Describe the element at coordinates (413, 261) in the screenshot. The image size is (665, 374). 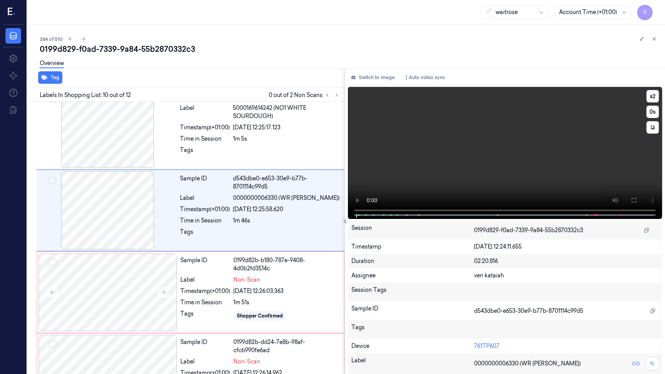
I see `div: Duration` at that location.